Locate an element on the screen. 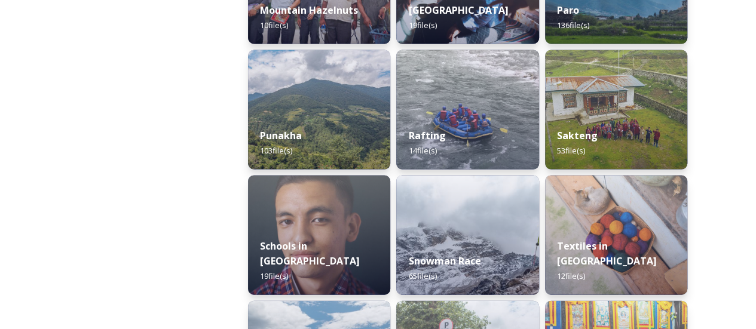  img: 2022-10-01%252012.59.42.jpg is located at coordinates (319, 110).